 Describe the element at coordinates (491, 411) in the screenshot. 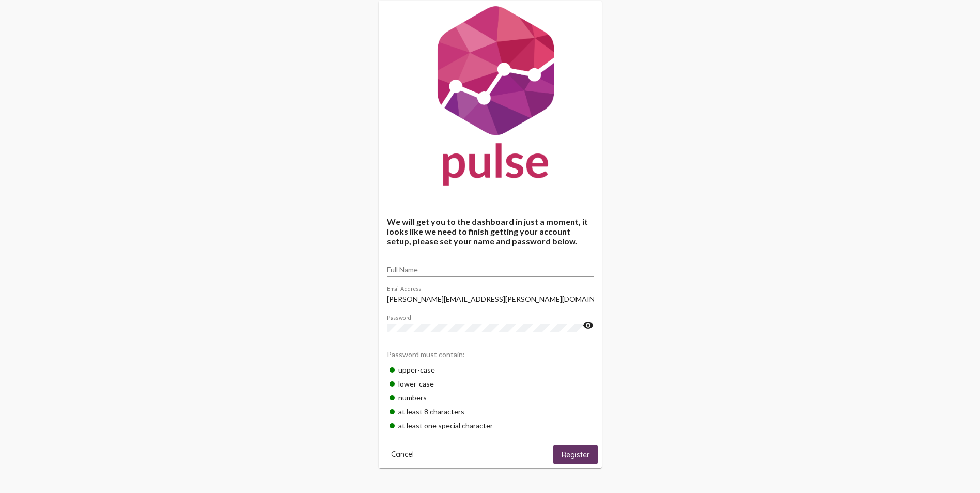

I see `div: at least 8 characters` at that location.